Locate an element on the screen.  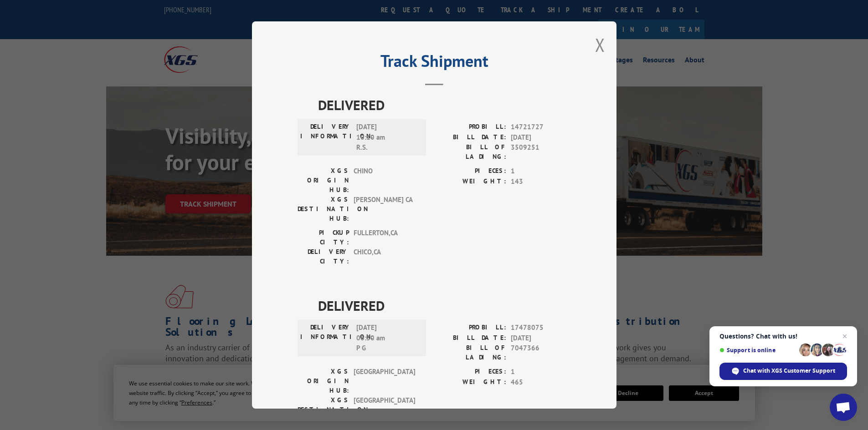
span: 14721727 is located at coordinates (541, 127).